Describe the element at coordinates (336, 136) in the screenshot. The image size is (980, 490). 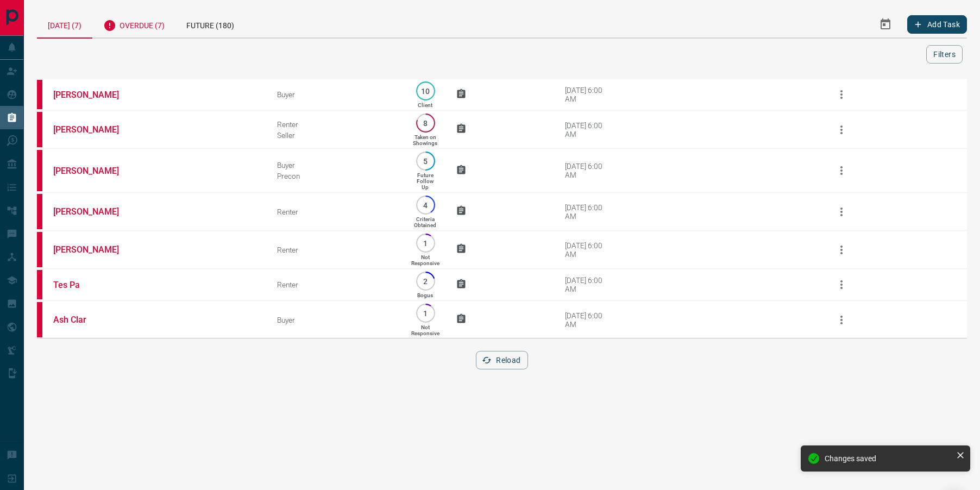
I see `div: Seller` at that location.